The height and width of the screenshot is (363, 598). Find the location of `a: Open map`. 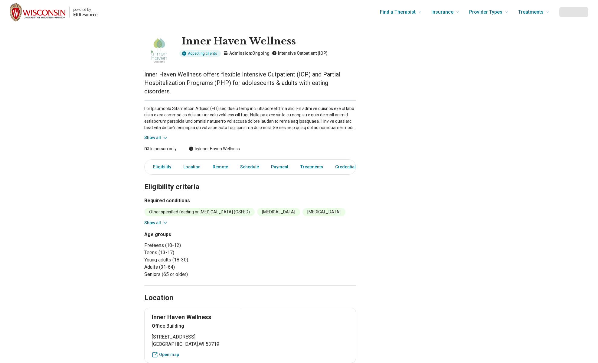

a: Open map is located at coordinates (193, 355).